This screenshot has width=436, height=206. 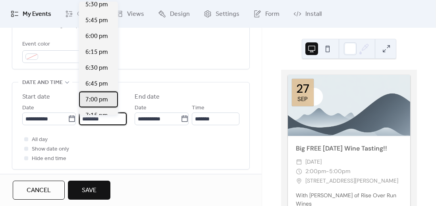 I want to click on div: Event color, so click(x=54, y=44).